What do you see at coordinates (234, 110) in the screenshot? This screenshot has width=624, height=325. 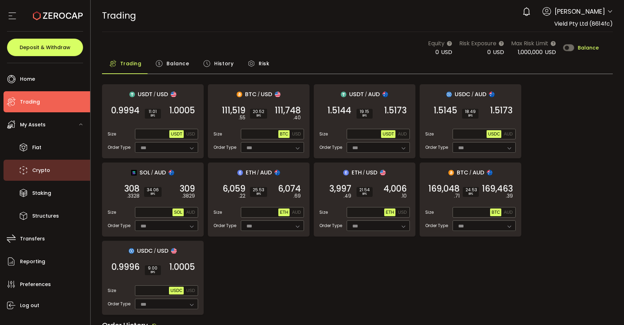 I see `span: 111,519` at bounding box center [234, 110].